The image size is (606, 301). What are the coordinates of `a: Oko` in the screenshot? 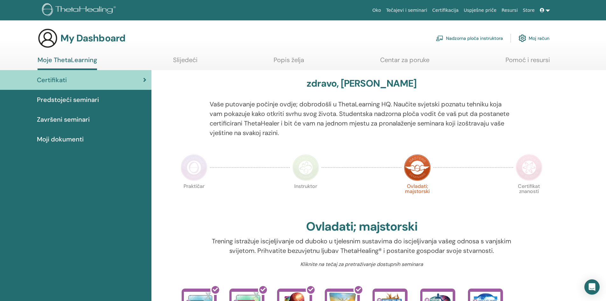 It's located at (377, 10).